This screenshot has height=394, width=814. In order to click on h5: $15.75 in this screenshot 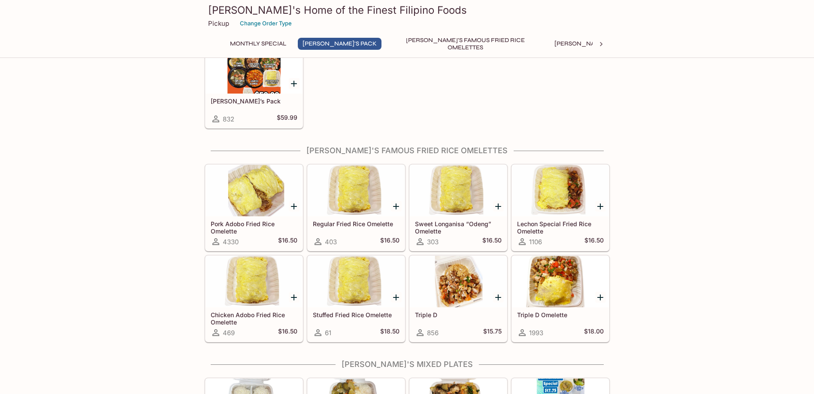, I will do `click(492, 333)`.